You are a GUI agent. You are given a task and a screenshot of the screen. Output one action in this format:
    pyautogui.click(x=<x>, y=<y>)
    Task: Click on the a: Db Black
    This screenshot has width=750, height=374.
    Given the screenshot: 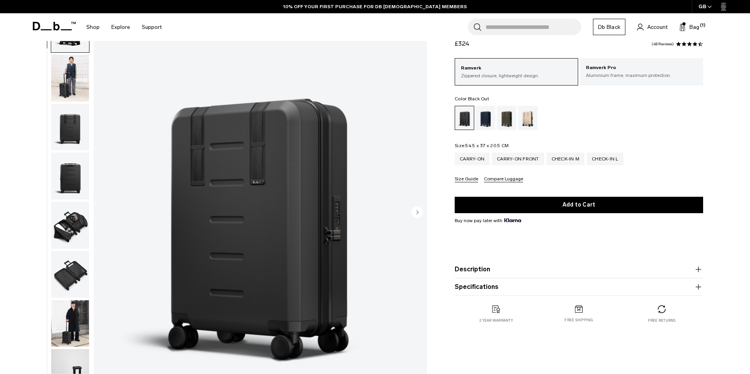 What is the action you would take?
    pyautogui.click(x=609, y=27)
    